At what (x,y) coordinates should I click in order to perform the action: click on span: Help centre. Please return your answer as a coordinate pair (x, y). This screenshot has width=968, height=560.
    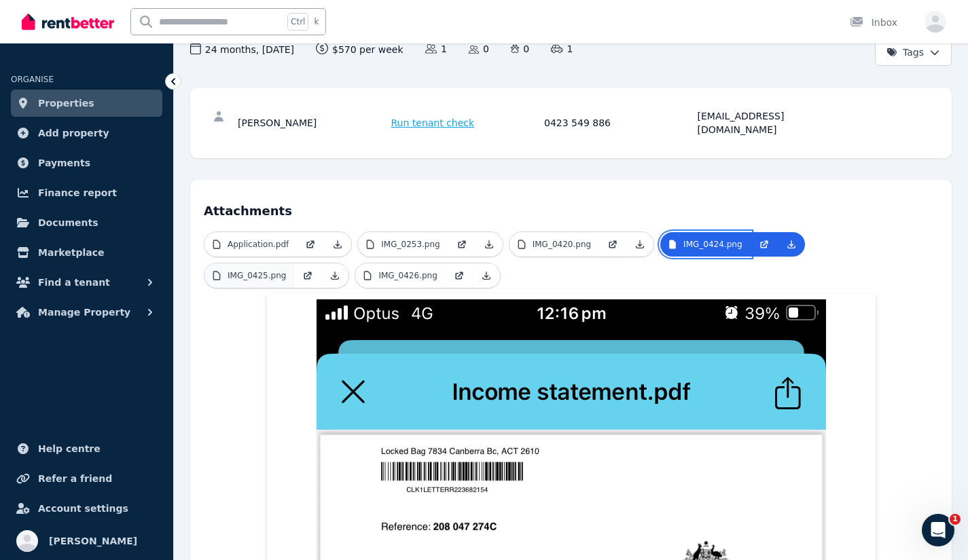
    Looking at the image, I should click on (70, 449).